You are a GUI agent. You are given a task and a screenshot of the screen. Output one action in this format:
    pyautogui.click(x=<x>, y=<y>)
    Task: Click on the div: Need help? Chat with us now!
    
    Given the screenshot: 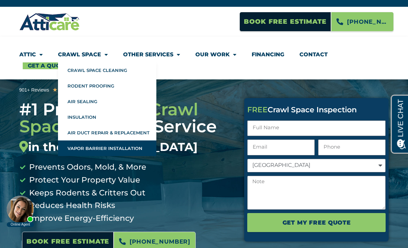 What is the action you would take?
    pyautogui.click(x=17, y=33)
    